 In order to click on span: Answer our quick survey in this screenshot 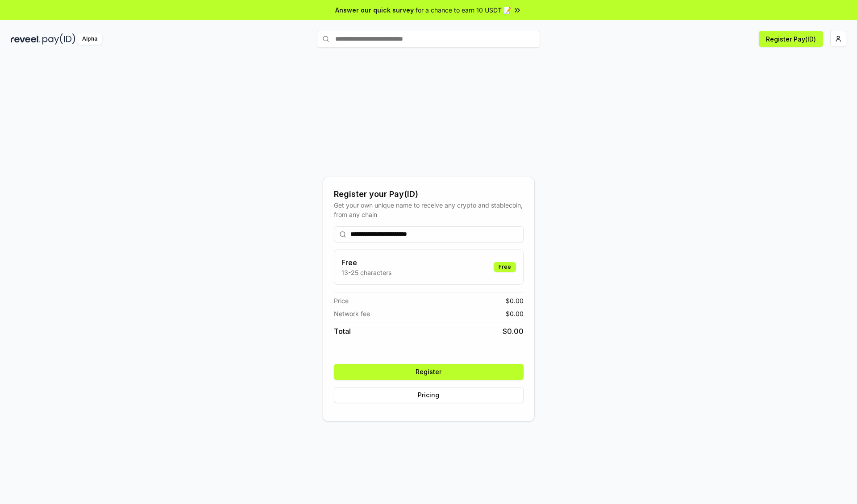, I will do `click(374, 10)`.